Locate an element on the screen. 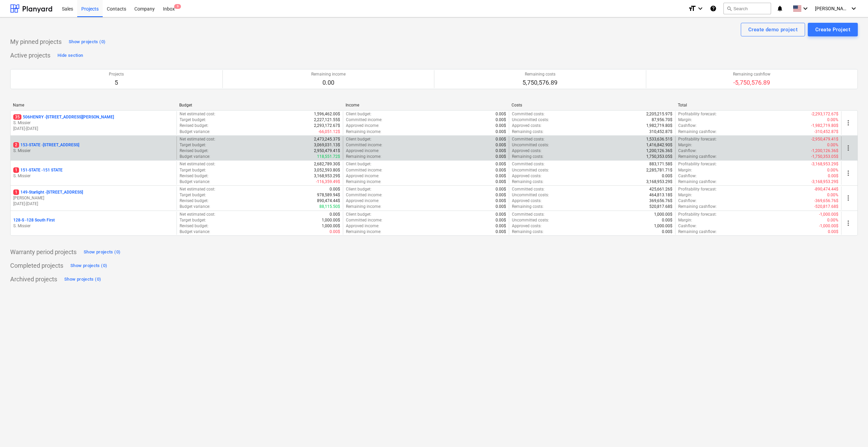  p: -890,474.44$ is located at coordinates (826, 189).